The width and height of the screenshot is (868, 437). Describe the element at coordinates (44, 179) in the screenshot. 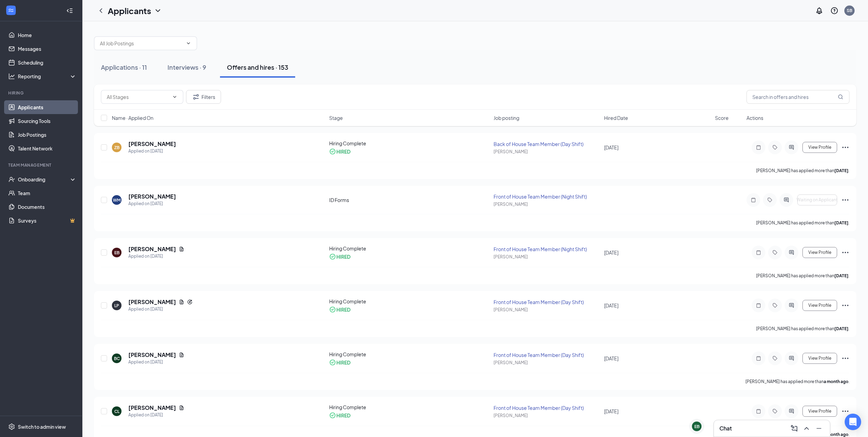

I see `div: Onboarding` at that location.